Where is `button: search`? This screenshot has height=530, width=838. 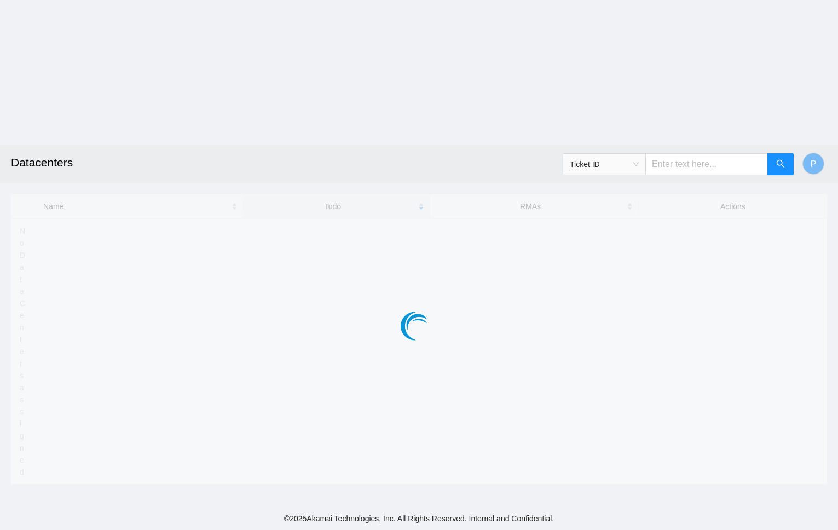 button: search is located at coordinates (780, 164).